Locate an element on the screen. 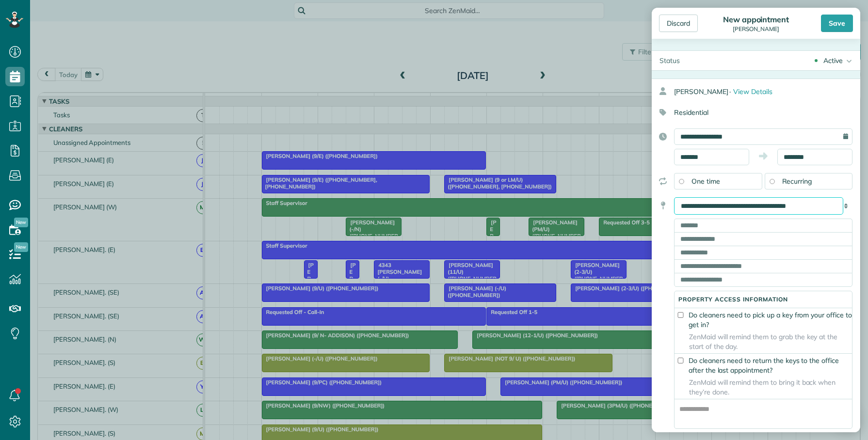  input: Do cleaners need to return the keys to the office after the last appointment? is located at coordinates (681, 360).